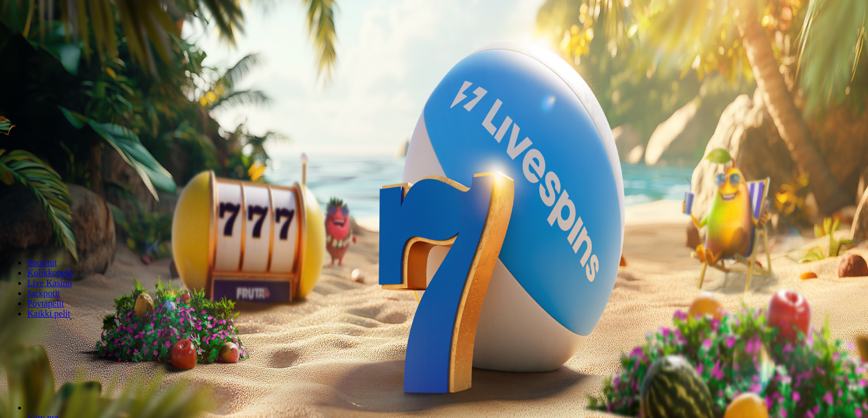 The height and width of the screenshot is (418, 868). What do you see at coordinates (45, 303) in the screenshot?
I see `a: Pöytäpelit` at bounding box center [45, 303].